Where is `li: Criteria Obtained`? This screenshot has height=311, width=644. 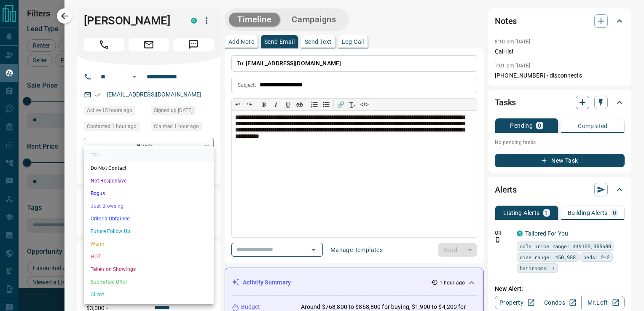 li: Criteria Obtained is located at coordinates (149, 218).